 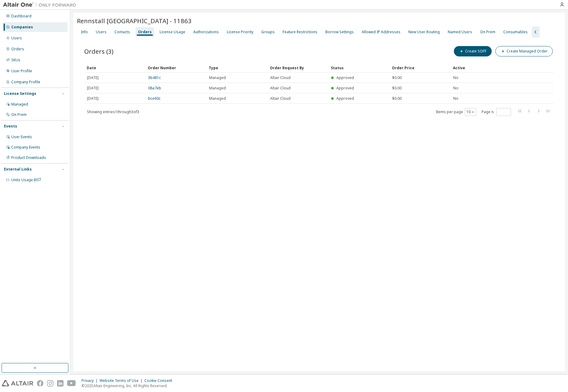 What do you see at coordinates (420, 68) in the screenshot?
I see `div: Order Price` at bounding box center [420, 68].